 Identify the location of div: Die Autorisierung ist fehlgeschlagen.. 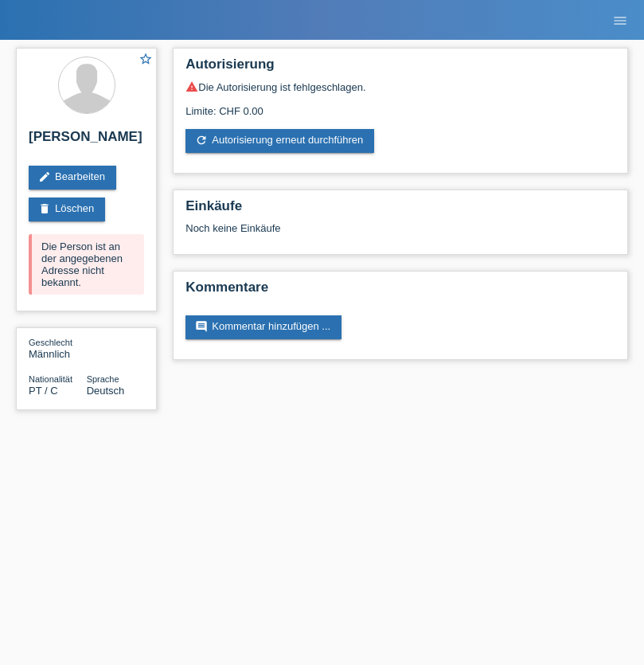
(400, 87).